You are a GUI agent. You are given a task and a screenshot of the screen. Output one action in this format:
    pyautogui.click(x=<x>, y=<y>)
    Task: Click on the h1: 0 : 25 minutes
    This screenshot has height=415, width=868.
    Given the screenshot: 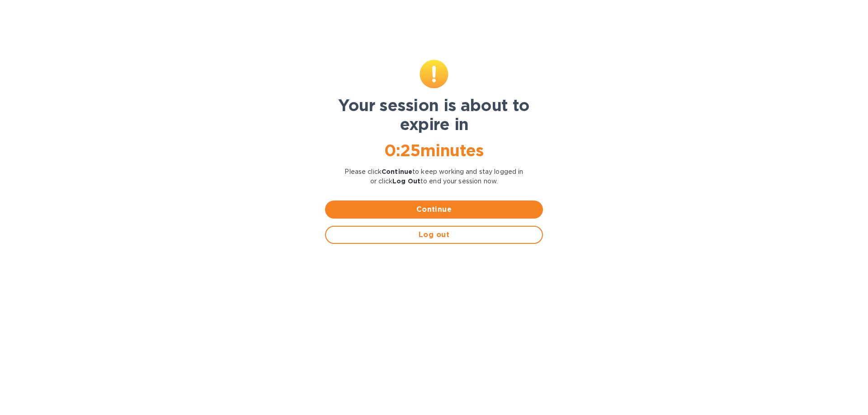 What is the action you would take?
    pyautogui.click(x=434, y=150)
    